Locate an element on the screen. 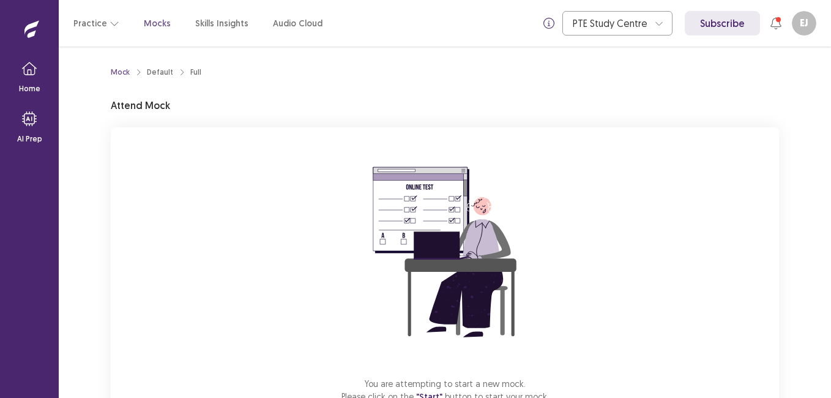 This screenshot has width=831, height=398. p: Home is located at coordinates (29, 89).